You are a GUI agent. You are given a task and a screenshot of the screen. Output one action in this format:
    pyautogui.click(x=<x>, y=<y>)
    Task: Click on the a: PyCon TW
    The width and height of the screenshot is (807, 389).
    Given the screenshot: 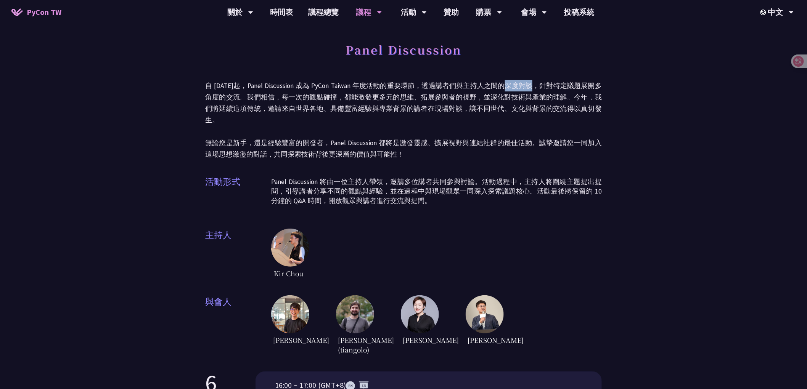 What is the action you would take?
    pyautogui.click(x=36, y=12)
    